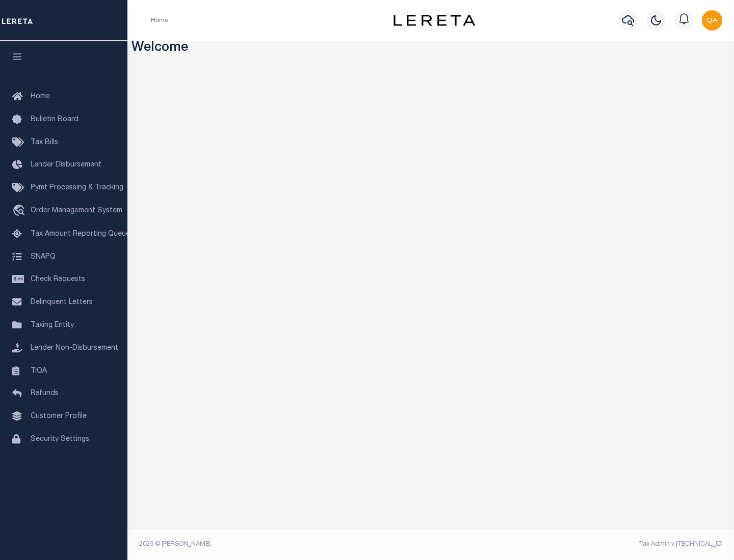  Describe the element at coordinates (54, 120) in the screenshot. I see `span: Bulletin Board` at that location.